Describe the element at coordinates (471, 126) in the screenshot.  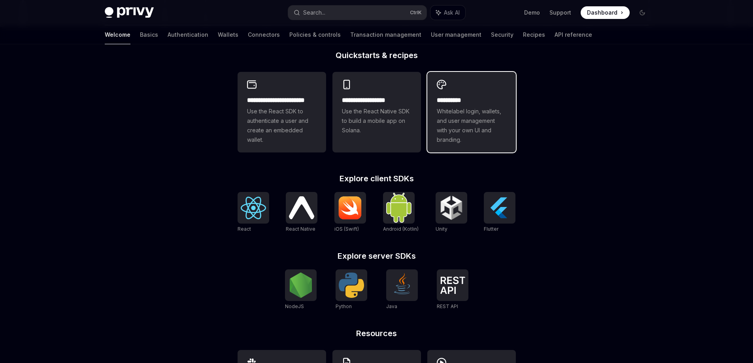
I see `span: Whitelabel login, wallets, and user management with your own UI and branding.` at that location.